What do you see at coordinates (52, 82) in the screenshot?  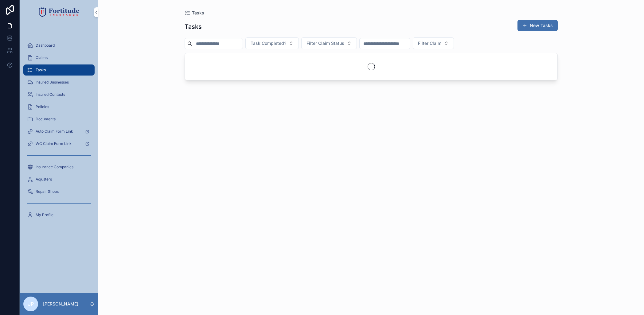 I see `span: Insured Businesses` at bounding box center [52, 82].